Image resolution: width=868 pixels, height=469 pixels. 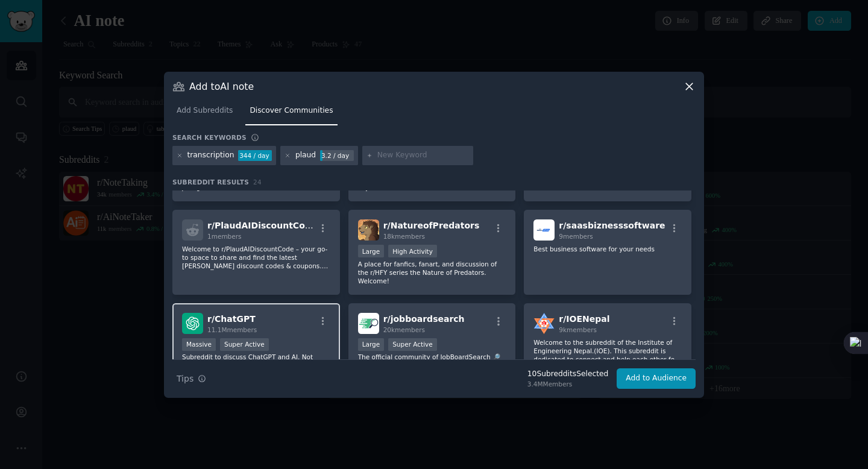 What do you see at coordinates (204, 114) in the screenshot?
I see `a: Add Subreddits` at bounding box center [204, 114].